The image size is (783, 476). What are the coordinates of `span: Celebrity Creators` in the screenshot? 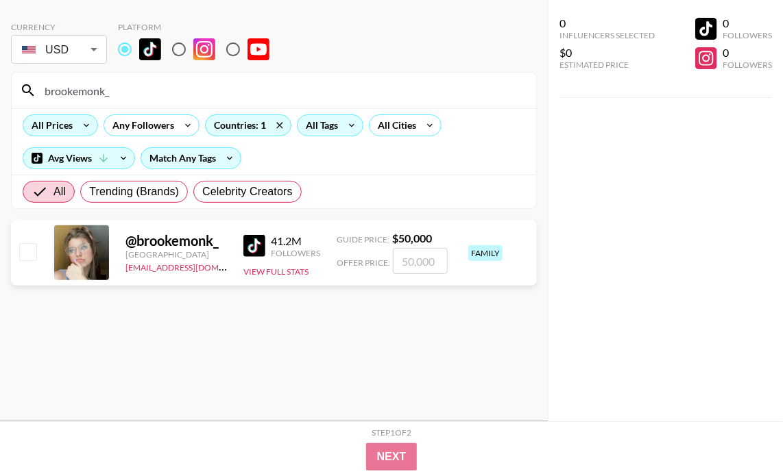 It's located at (247, 192).